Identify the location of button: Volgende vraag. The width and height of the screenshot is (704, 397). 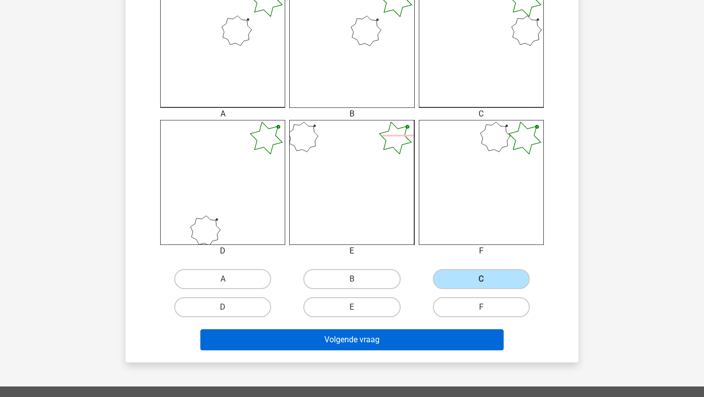
(352, 340).